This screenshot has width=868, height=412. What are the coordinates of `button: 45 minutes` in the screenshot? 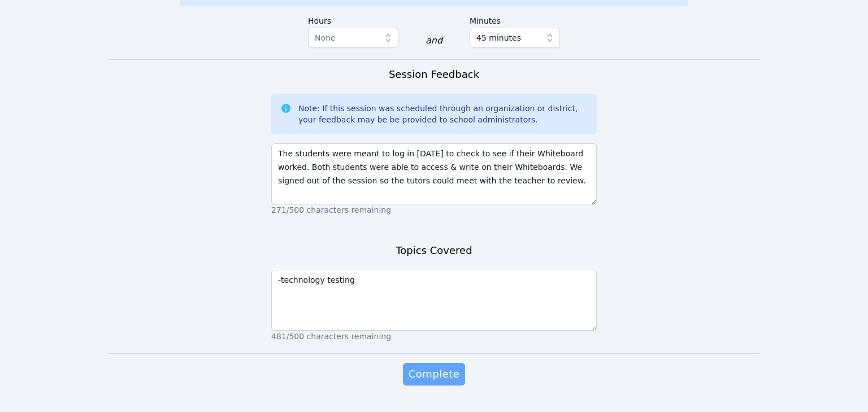 It's located at (515, 38).